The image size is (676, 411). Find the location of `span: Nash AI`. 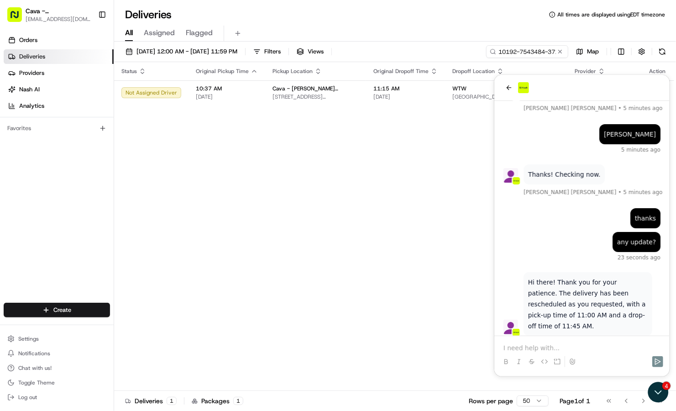

span: Nash AI is located at coordinates (29, 89).